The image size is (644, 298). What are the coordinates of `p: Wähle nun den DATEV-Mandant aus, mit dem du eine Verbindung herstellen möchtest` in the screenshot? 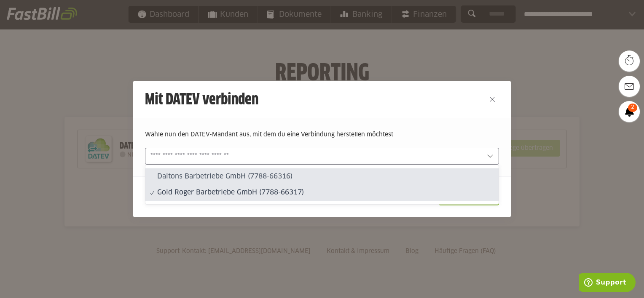 It's located at (322, 135).